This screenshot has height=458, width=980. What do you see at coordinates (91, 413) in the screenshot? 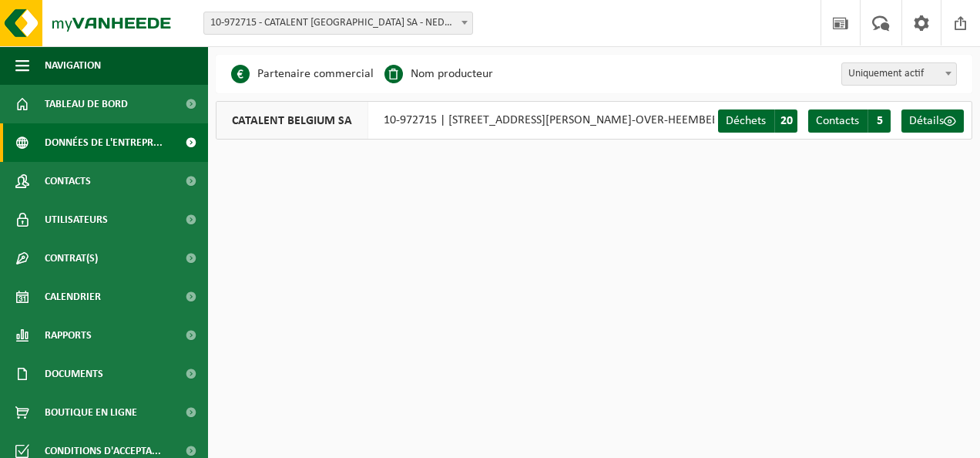
I see `span: Boutique en ligne` at bounding box center [91, 413].